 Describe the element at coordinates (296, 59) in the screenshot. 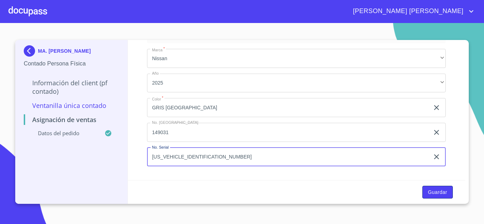

I see `div: Nissan` at that location.